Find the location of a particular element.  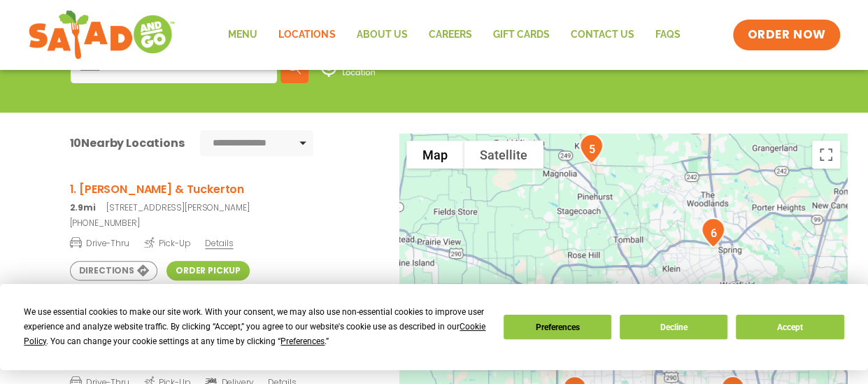

div: 6 is located at coordinates (713, 233).